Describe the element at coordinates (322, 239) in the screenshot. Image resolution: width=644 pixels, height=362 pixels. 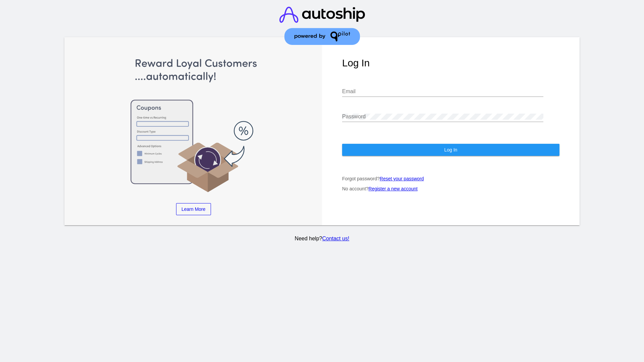
I see `p: Need help?` at that location.